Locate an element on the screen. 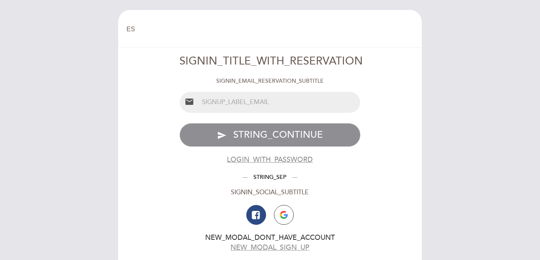 The image size is (540, 260). i: email is located at coordinates (189, 102).